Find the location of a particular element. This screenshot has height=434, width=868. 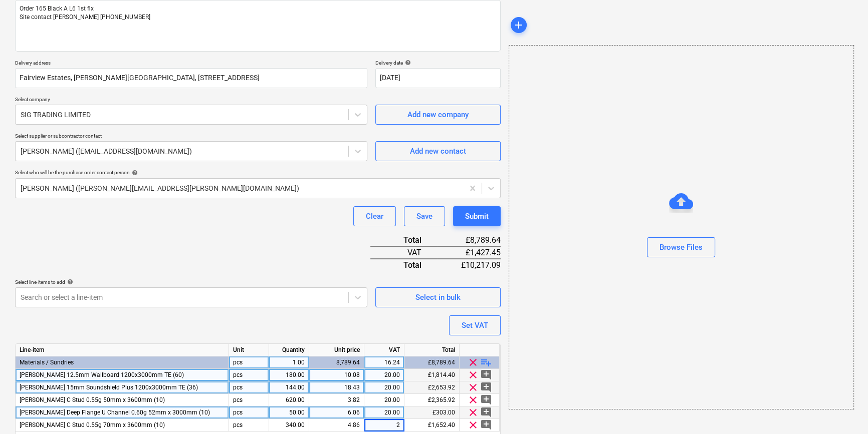

button: Browse Files is located at coordinates (681, 248).